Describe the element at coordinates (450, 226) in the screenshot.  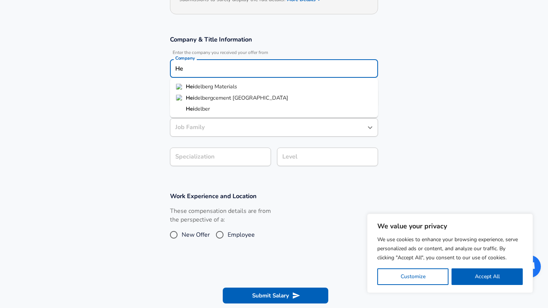
I see `p: We value your privacy` at that location.